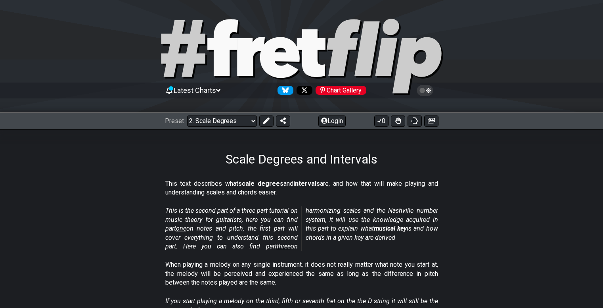 The image size is (603, 308). What do you see at coordinates (284, 90) in the screenshot?
I see `a: Follow #fretflip at Bluesky` at bounding box center [284, 90].